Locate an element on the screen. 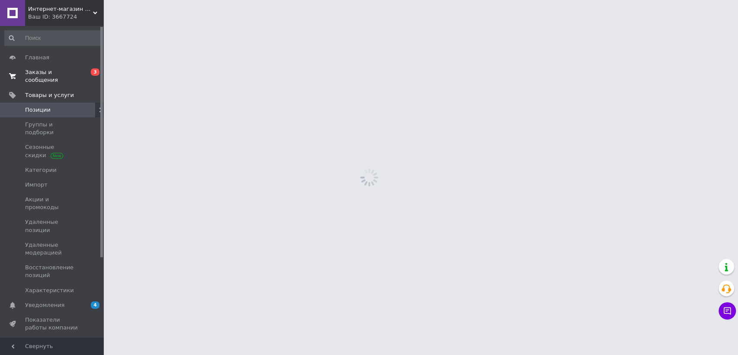  span: Удаленные модерацией is located at coordinates (52, 249).